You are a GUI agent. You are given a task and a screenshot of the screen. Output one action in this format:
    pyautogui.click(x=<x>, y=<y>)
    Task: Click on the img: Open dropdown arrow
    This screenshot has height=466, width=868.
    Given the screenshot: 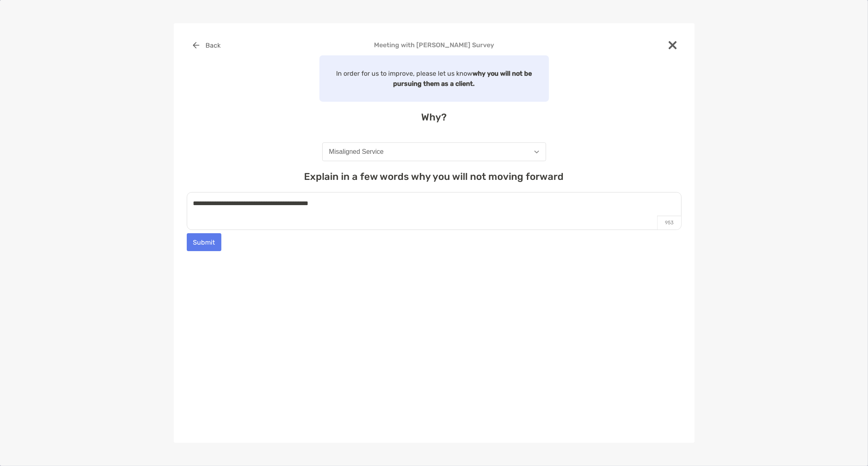 What is the action you would take?
    pyautogui.click(x=537, y=152)
    